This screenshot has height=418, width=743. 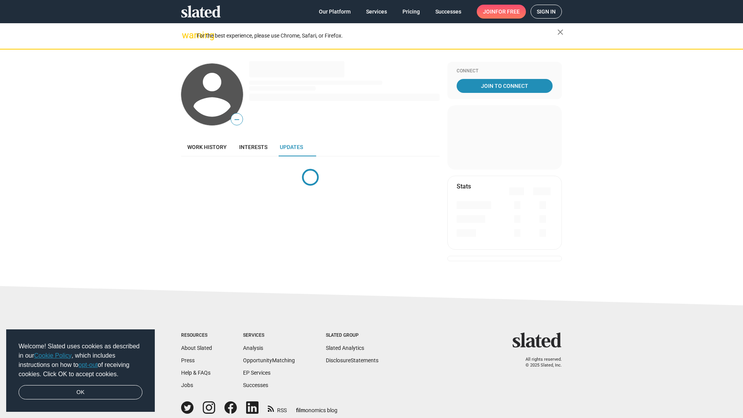 I want to click on a: Jobs, so click(x=187, y=385).